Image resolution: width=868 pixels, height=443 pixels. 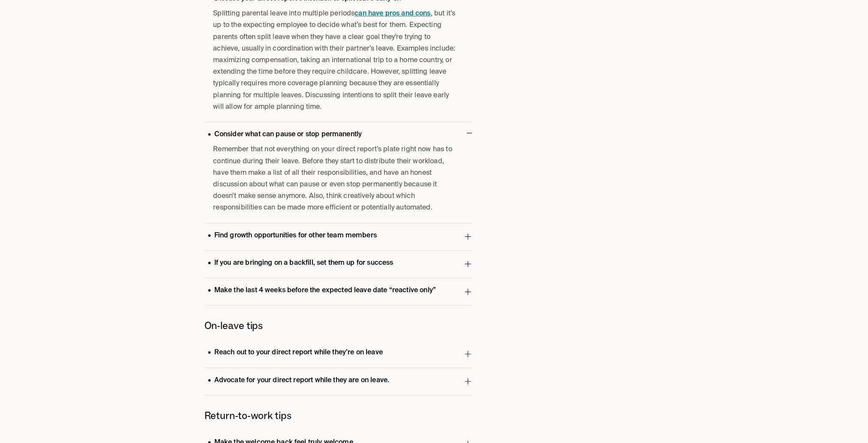 I want to click on button: Consider what can pause or stop permanently, so click(x=339, y=133).